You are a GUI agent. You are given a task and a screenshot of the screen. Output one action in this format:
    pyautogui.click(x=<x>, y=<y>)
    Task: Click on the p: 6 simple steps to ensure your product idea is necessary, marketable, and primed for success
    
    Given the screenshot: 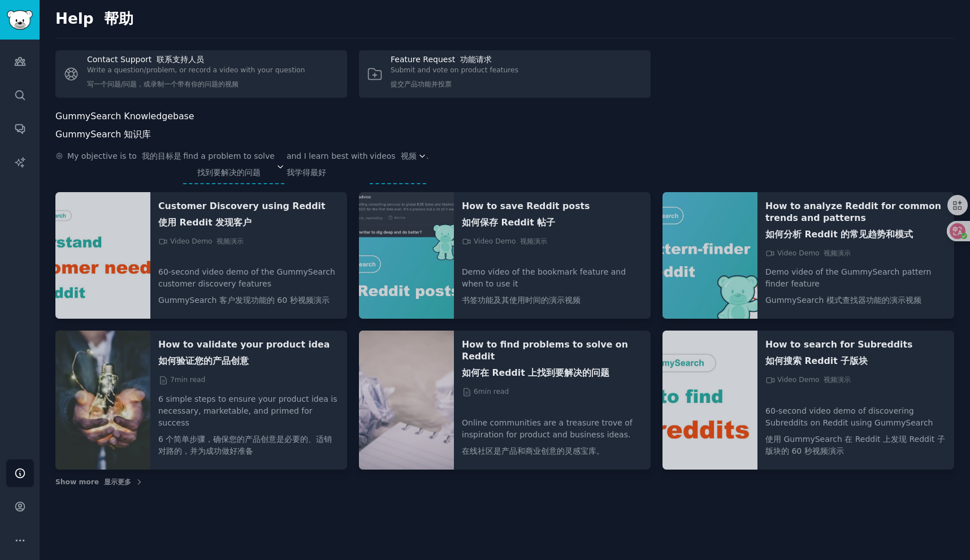 What is the action you would take?
    pyautogui.click(x=249, y=423)
    